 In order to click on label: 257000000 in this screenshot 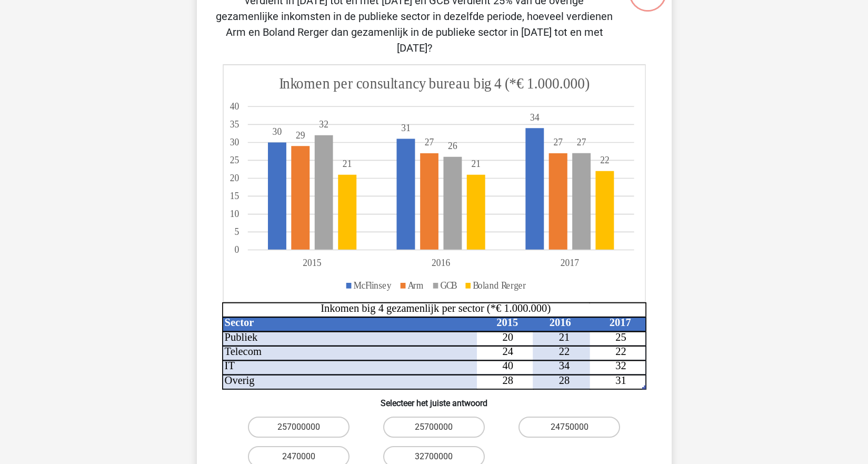, I will do `click(299, 427)`.